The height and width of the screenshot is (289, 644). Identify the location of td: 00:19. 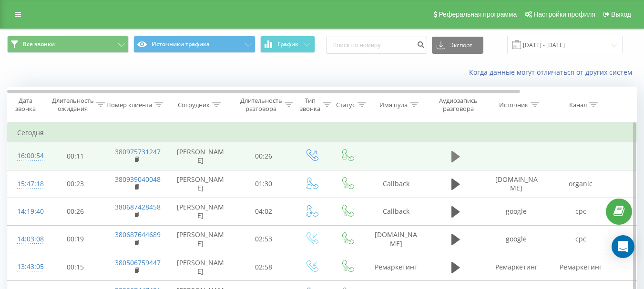
(75, 239).